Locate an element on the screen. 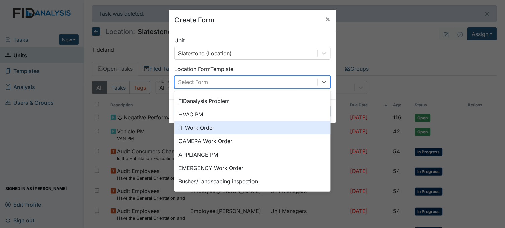 The height and width of the screenshot is (228, 505). h5: Create Form is located at coordinates (194, 20).